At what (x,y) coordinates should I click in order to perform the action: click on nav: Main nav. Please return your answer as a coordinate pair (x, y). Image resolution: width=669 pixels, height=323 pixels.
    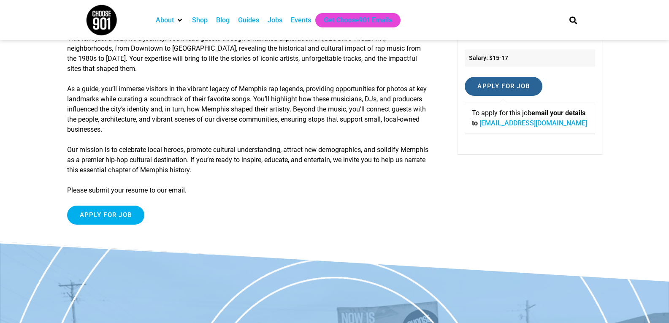
    Looking at the image, I should click on (353, 20).